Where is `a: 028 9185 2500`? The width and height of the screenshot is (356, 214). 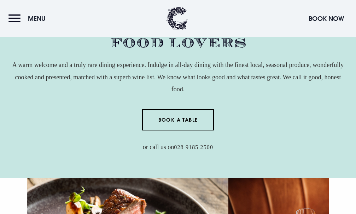
a: 028 9185 2500 is located at coordinates (193, 148).